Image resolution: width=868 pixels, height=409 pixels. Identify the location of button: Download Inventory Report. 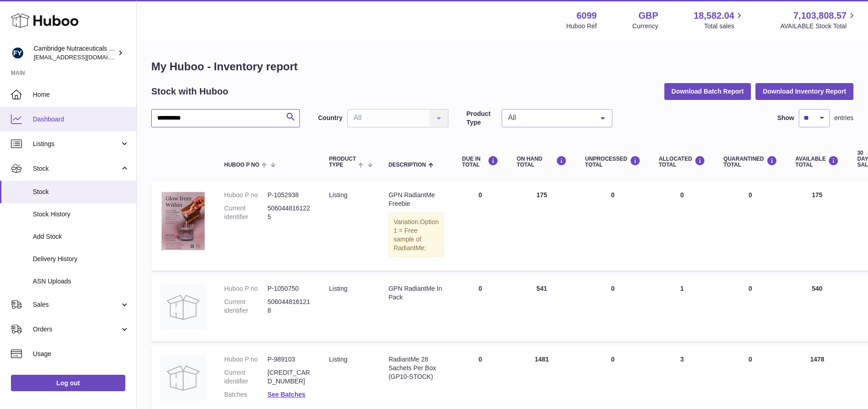
(804, 91).